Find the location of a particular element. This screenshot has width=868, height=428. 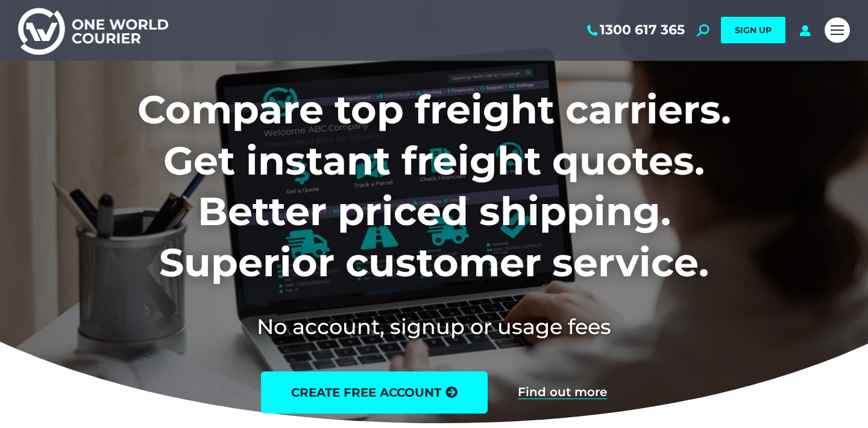

a: create free account is located at coordinates (374, 392).